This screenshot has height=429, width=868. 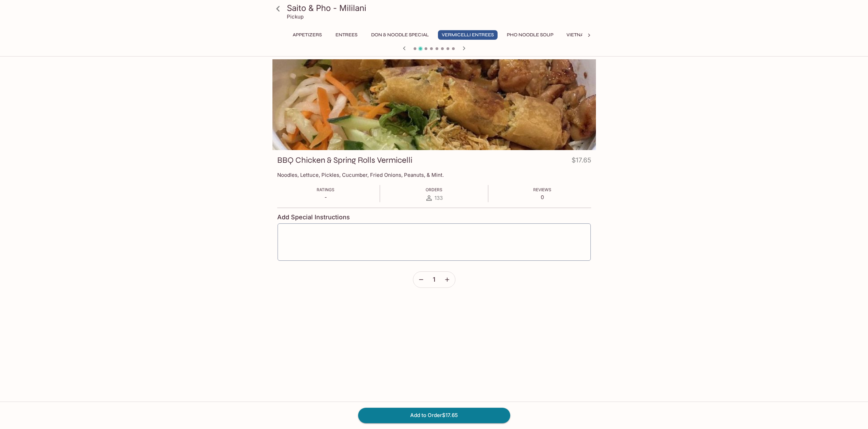 What do you see at coordinates (400, 35) in the screenshot?
I see `button: Don & Noodle Special` at bounding box center [400, 35].